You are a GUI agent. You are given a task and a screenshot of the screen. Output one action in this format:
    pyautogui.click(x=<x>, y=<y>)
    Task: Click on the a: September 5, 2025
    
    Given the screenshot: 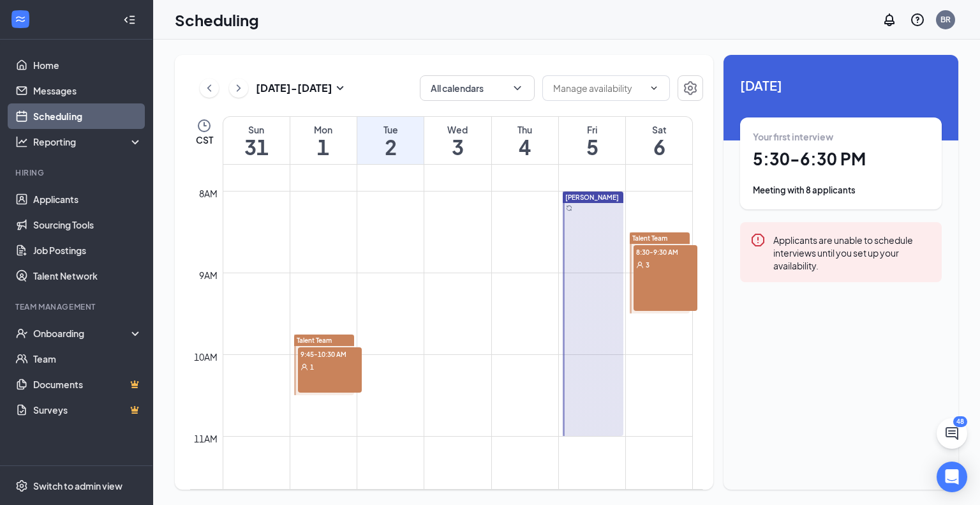 What is the action you would take?
    pyautogui.click(x=592, y=140)
    